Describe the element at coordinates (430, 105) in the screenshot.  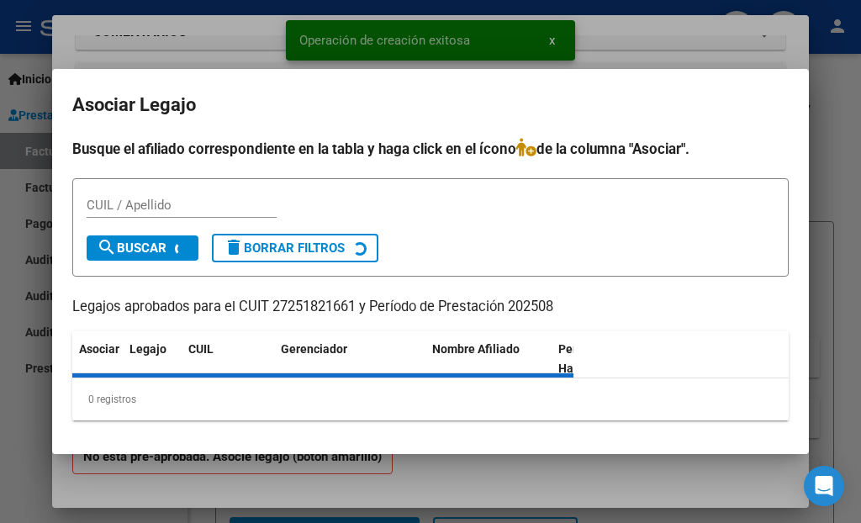
I see `h2: Asociar Legajo` at that location.